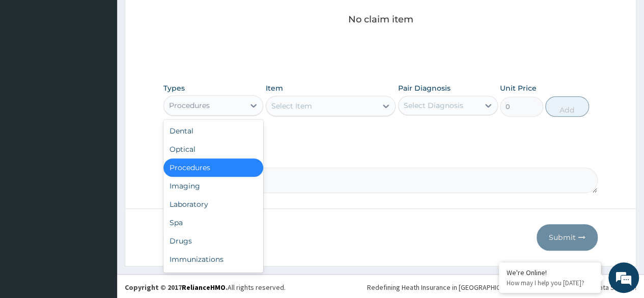 This screenshot has width=644, height=298. I want to click on label: Item, so click(274, 88).